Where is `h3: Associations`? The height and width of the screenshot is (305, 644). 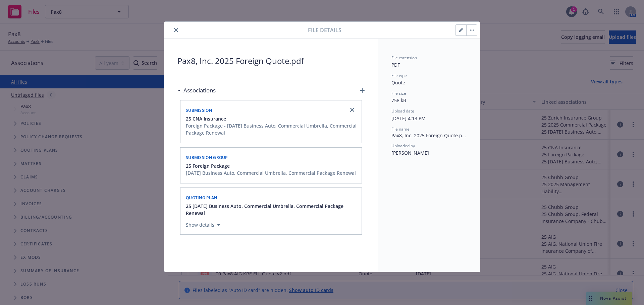
h3: Associations is located at coordinates (199, 91).